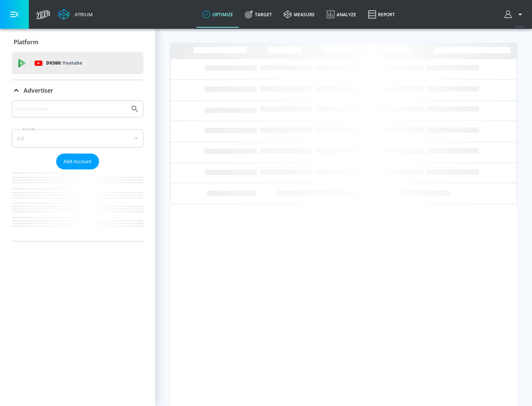 Image resolution: width=532 pixels, height=406 pixels. Describe the element at coordinates (78, 138) in the screenshot. I see `div: A-Z` at that location.